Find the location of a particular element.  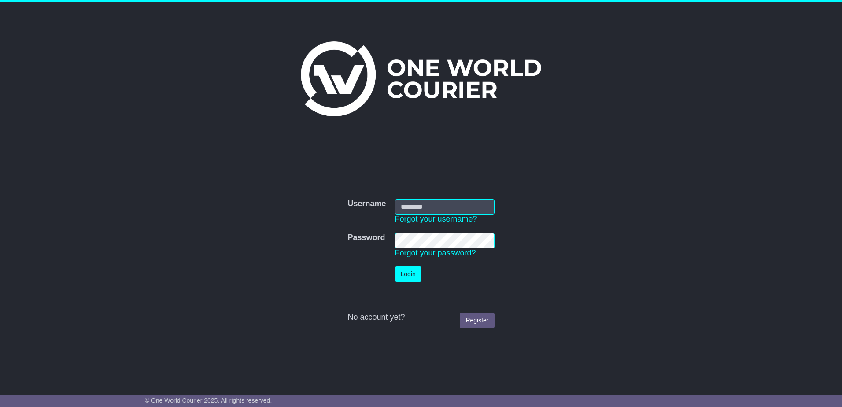

button: Login is located at coordinates (408, 274).